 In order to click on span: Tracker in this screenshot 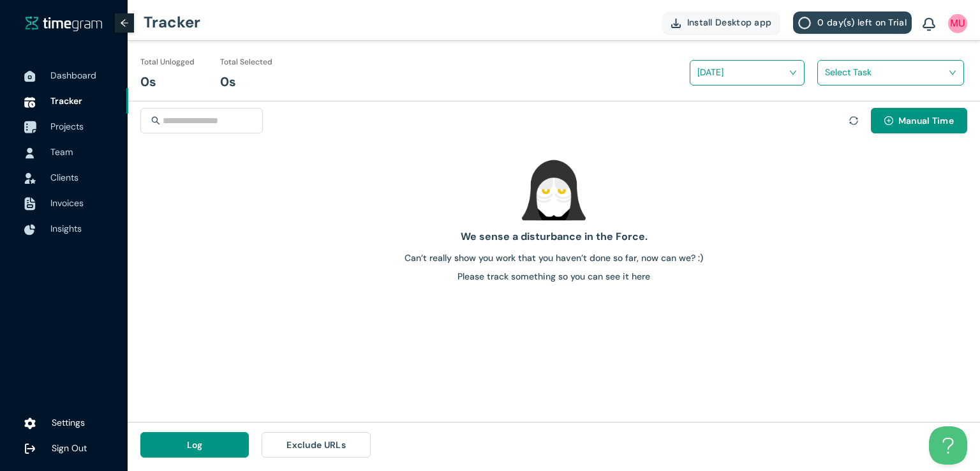, I will do `click(66, 101)`.